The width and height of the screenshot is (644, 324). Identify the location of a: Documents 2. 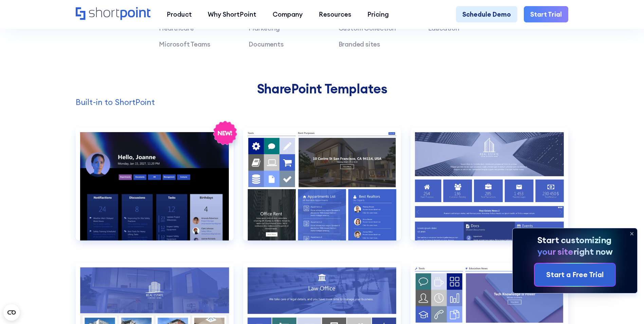
(489, 191).